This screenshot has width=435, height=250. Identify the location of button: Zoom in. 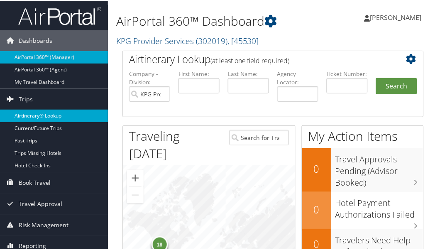
(135, 177).